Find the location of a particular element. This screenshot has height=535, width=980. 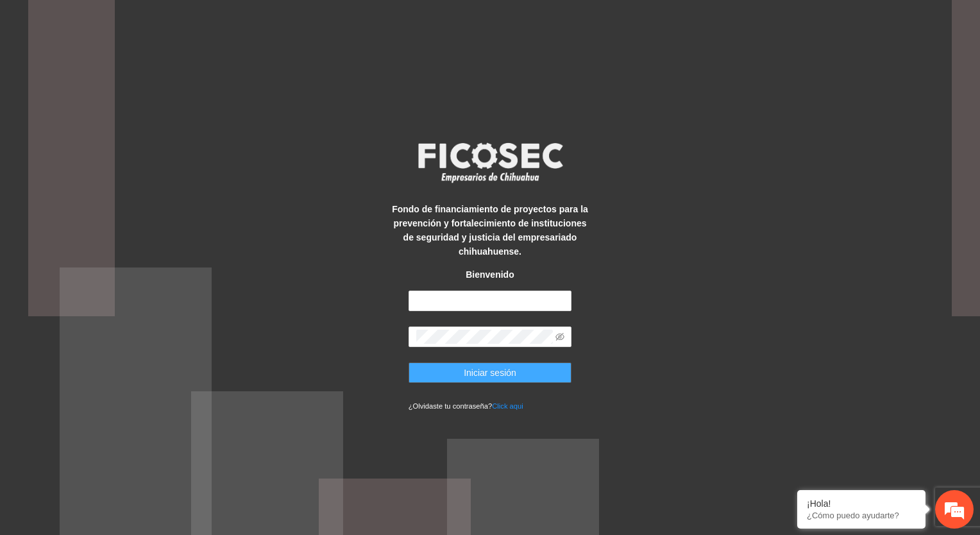

strong: Fondo de financiamiento de proyectos para la prevención y fortalecimiento de instituciones de seg... is located at coordinates (490, 230).